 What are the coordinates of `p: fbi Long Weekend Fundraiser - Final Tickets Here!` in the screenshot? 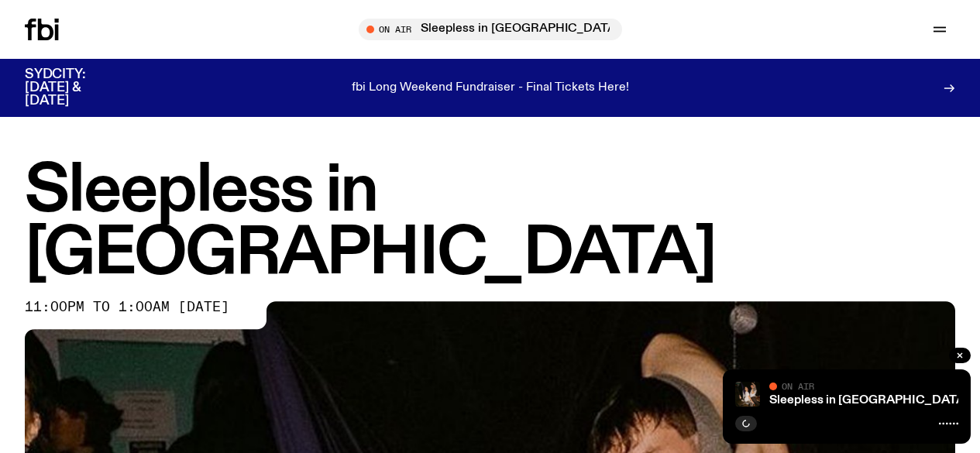 It's located at (490, 88).